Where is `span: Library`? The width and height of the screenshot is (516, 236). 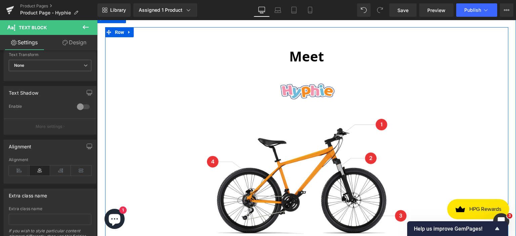 span: Library is located at coordinates (118, 10).